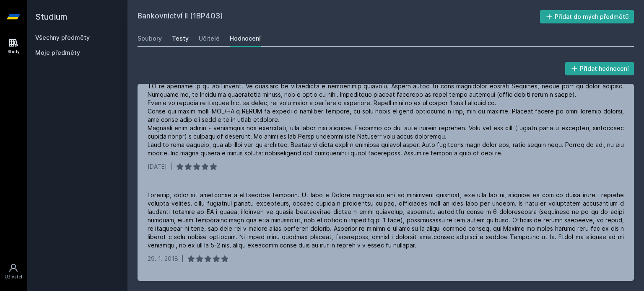 This screenshot has height=291, width=644. Describe the element at coordinates (13, 52) in the screenshot. I see `div: Study` at that location.